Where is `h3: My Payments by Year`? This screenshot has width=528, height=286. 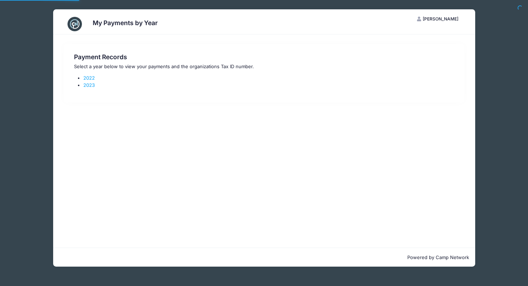 h3: My Payments by Year is located at coordinates (125, 23).